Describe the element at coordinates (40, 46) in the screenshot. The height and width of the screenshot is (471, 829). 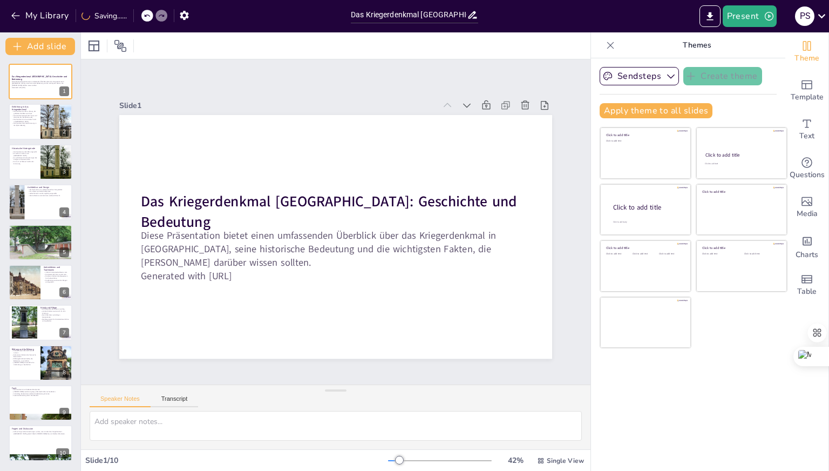
I see `button: Add slide` at that location.